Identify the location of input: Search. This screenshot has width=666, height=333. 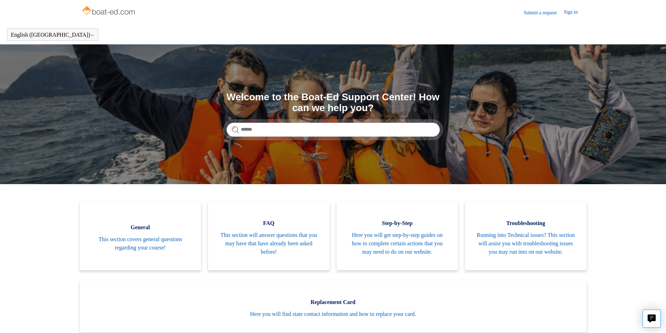
(333, 130).